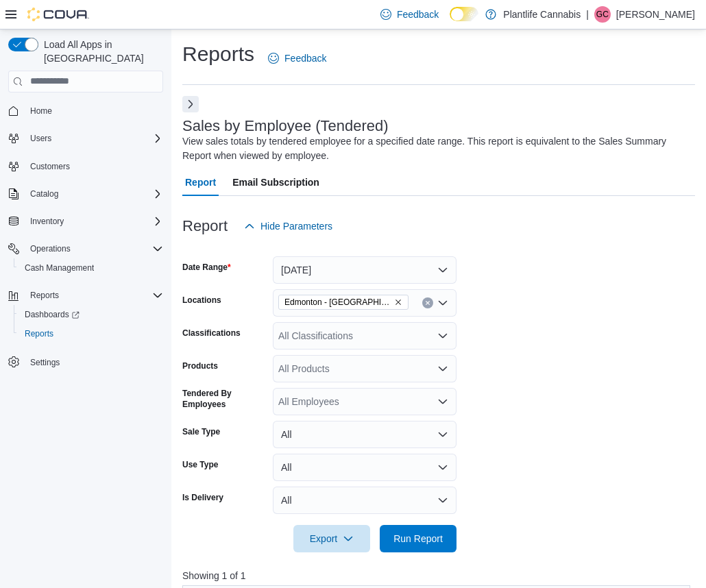 Image resolution: width=706 pixels, height=588 pixels. Describe the element at coordinates (86, 361) in the screenshot. I see `button: Settings` at that location.